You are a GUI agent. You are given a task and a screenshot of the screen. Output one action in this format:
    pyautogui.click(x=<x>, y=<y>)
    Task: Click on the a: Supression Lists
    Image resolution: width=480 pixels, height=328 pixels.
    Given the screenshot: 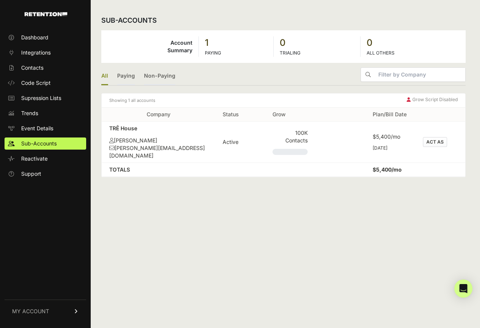 What is the action you would take?
    pyautogui.click(x=45, y=98)
    